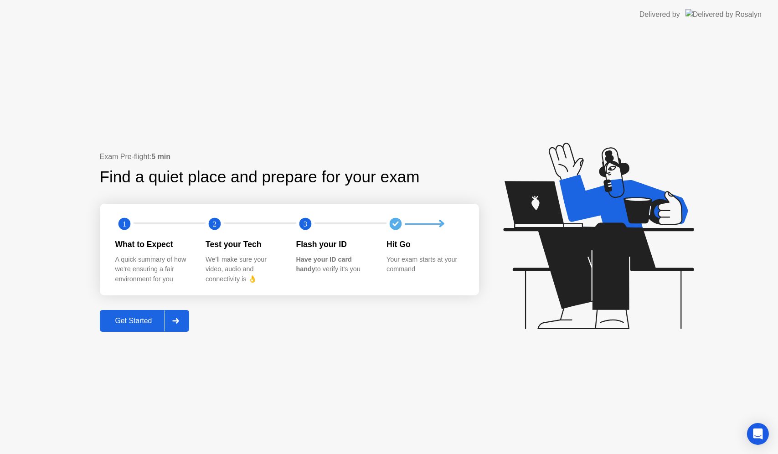  Describe the element at coordinates (144, 321) in the screenshot. I see `button: Get Started` at that location.